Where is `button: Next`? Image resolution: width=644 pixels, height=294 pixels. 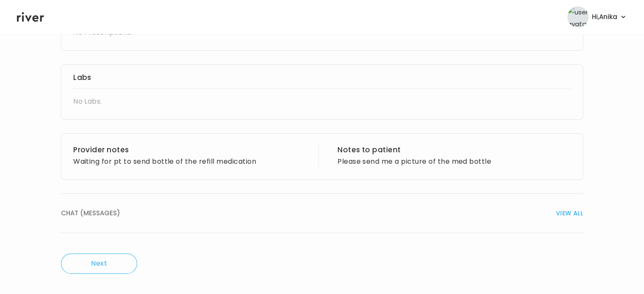 button: Next is located at coordinates (99, 264).